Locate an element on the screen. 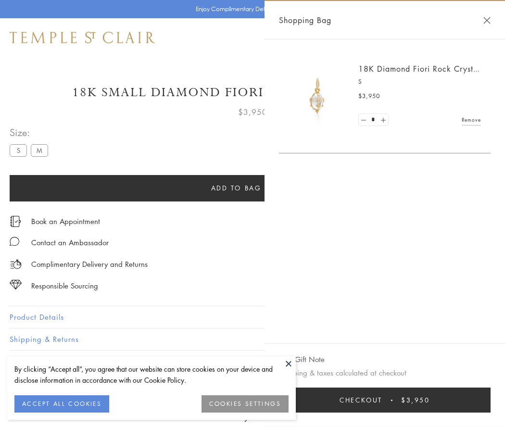 The image size is (505, 427). img: icon_delivery.svg is located at coordinates (15, 264).